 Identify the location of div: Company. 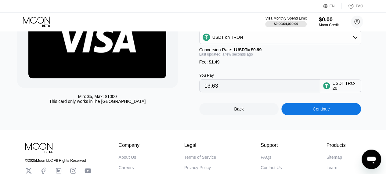
(129, 145).